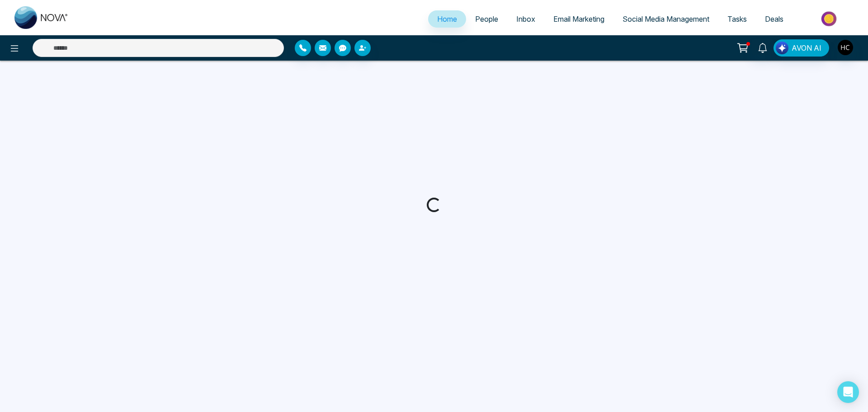 Image resolution: width=868 pixels, height=412 pixels. Describe the element at coordinates (666, 19) in the screenshot. I see `a: Social Media Management` at that location.